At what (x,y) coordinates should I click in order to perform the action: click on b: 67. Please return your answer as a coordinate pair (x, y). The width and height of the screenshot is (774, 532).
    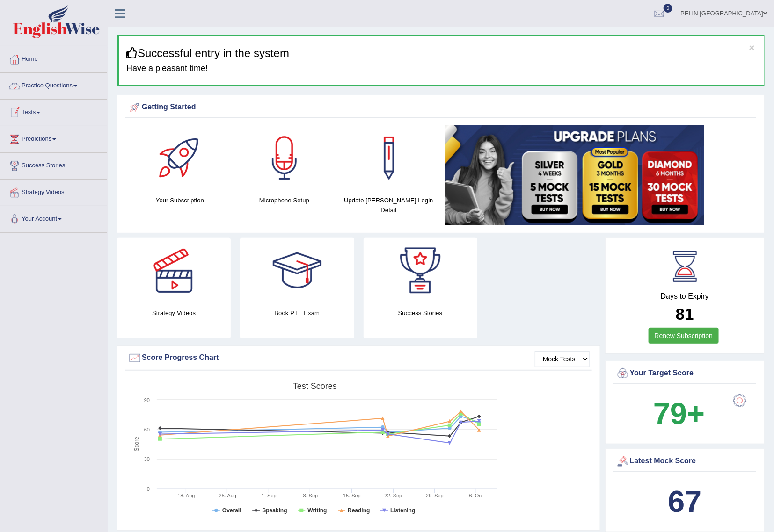
    Looking at the image, I should click on (684, 501).